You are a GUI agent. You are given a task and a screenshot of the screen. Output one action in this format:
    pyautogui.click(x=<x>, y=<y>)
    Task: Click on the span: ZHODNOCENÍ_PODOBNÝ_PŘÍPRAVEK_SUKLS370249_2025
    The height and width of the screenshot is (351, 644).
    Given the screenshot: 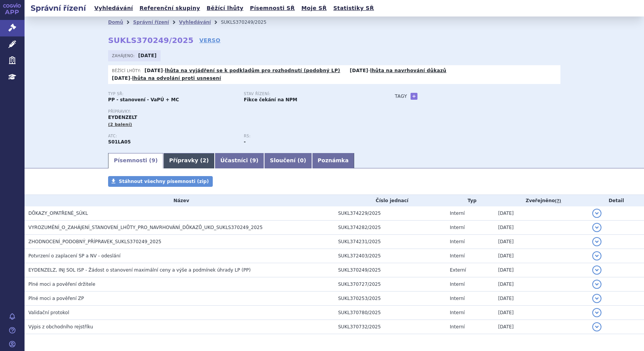 What is the action you would take?
    pyautogui.click(x=95, y=242)
    